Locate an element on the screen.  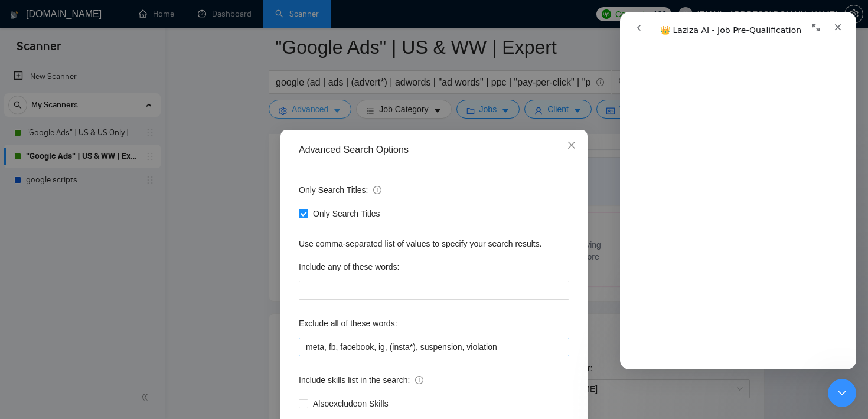
span: Only Search Titles is located at coordinates (347, 214).